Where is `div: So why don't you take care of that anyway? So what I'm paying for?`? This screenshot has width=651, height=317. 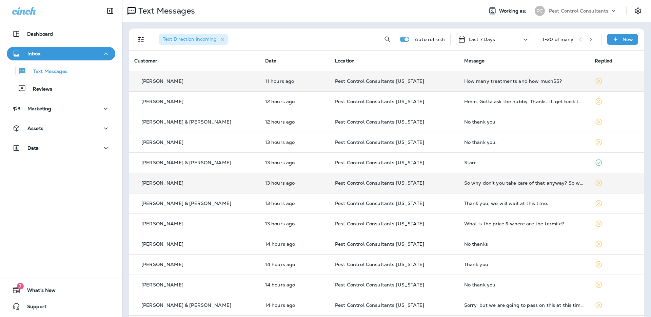
div: So why don't you take care of that anyway? So what I'm paying for? is located at coordinates (524, 183).